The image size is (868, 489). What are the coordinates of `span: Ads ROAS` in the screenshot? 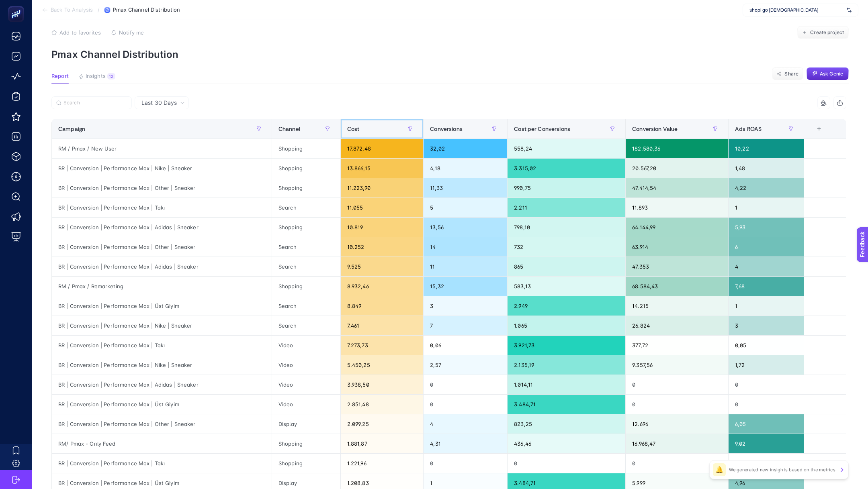 It's located at (748, 129).